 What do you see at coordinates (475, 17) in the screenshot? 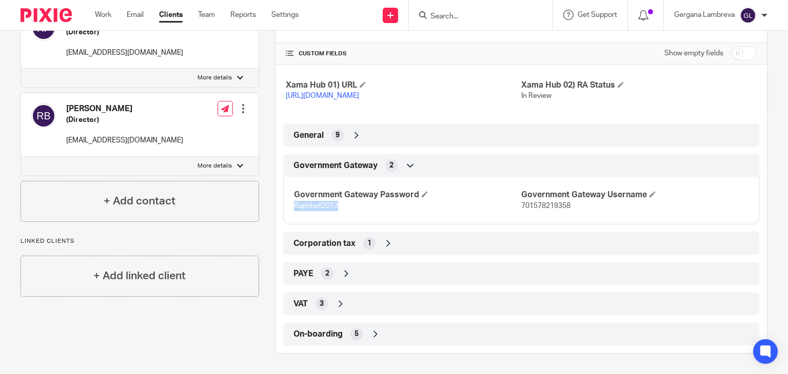
I see `input: Search` at bounding box center [475, 17].